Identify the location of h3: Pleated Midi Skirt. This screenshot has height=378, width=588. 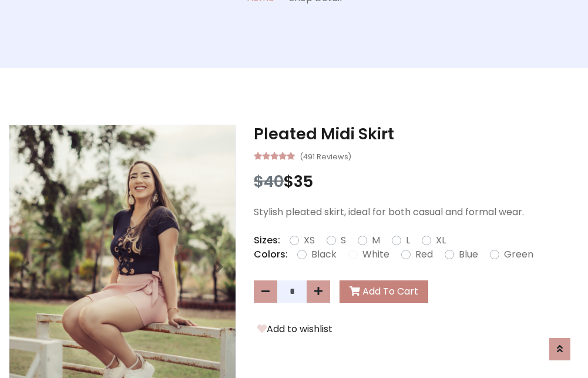
(417, 134).